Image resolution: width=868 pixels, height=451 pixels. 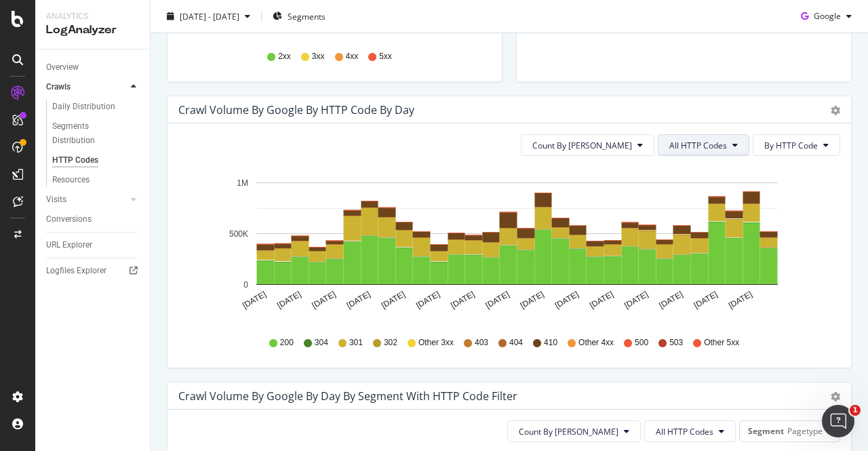 I want to click on div: Segments Distribution, so click(x=89, y=133).